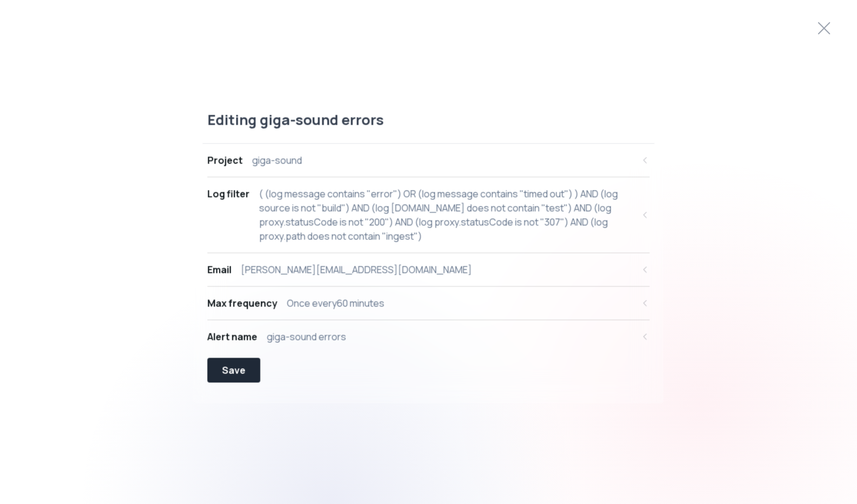  I want to click on div: Max frequency, so click(242, 303).